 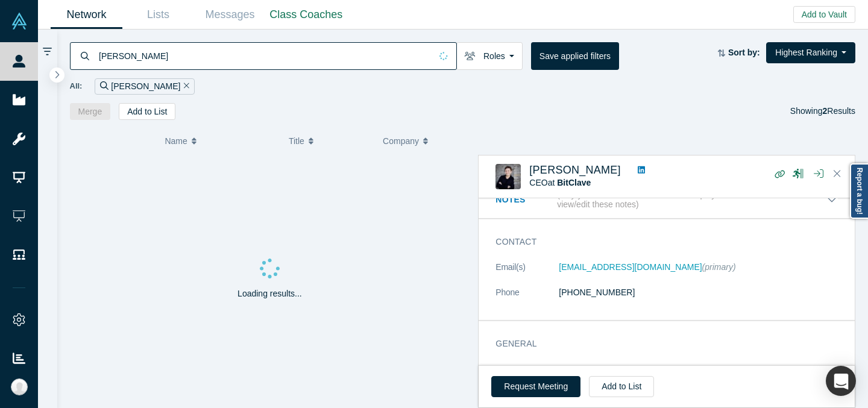 I want to click on button: Remove Filter, so click(x=184, y=86).